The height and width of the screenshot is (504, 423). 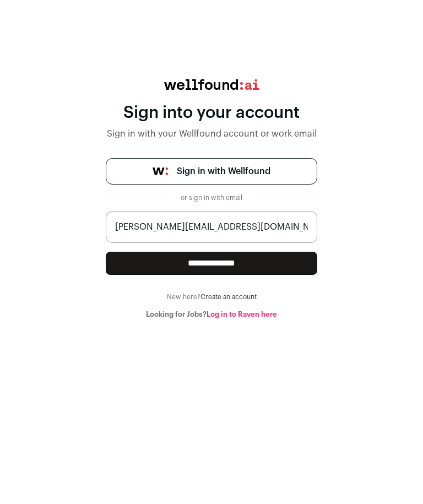 What do you see at coordinates (212, 171) in the screenshot?
I see `a: Sign in with Wellfound` at bounding box center [212, 171].